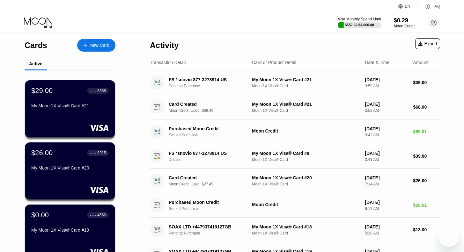 Image resolution: width=464 pixels, height=252 pixels. Describe the element at coordinates (404, 23) in the screenshot. I see `div: $0.29Moon Credit` at that location.